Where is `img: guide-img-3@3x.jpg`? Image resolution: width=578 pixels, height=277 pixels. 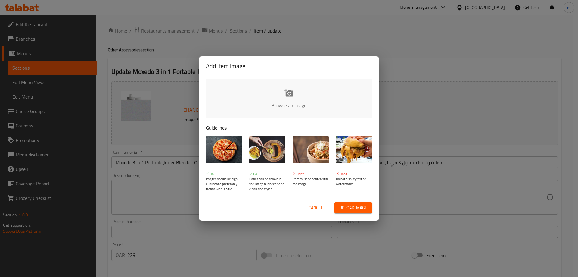
img: guide-img-3@3x.jpg is located at coordinates (311, 150).